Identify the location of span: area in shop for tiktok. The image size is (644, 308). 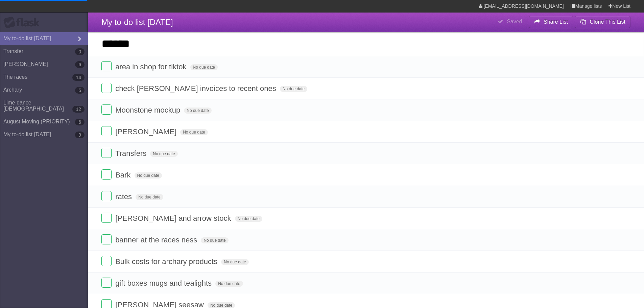
(151, 67).